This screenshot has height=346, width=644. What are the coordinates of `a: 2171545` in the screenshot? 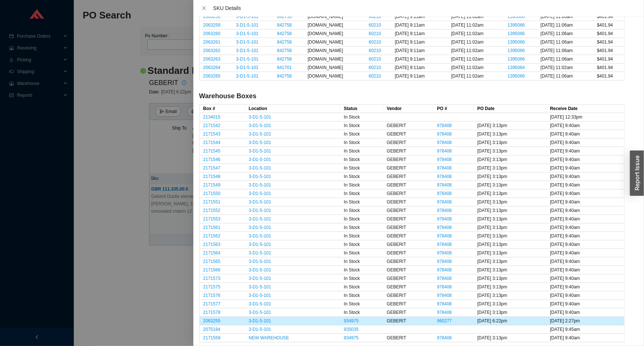 It's located at (212, 151).